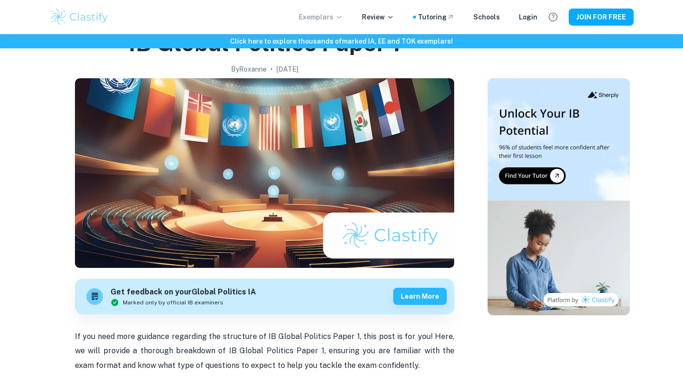  What do you see at coordinates (265, 173) in the screenshot?
I see `img: IB Global Politics Paper 1 cover image` at bounding box center [265, 173].